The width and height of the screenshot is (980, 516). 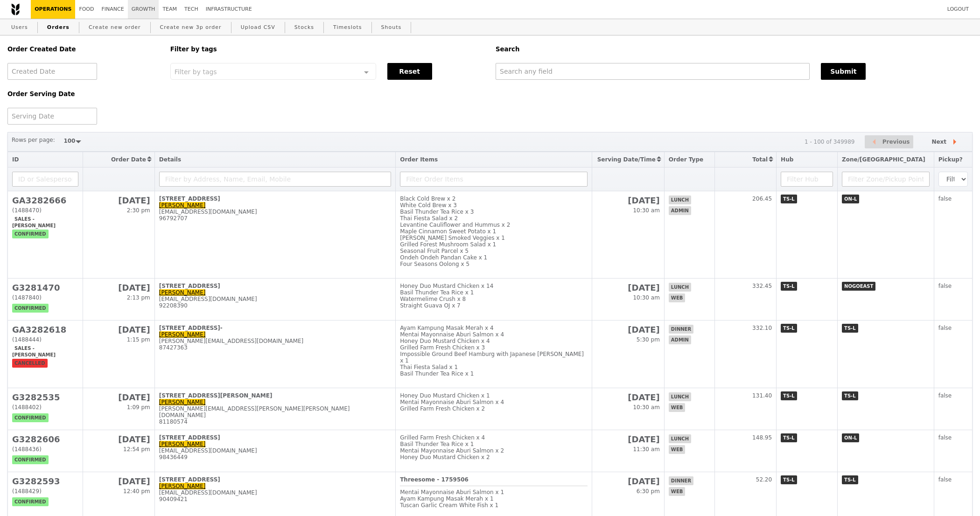 What do you see at coordinates (447, 499) in the screenshot?
I see `span: Ayam Kampung Masak Merah x 1` at bounding box center [447, 499].